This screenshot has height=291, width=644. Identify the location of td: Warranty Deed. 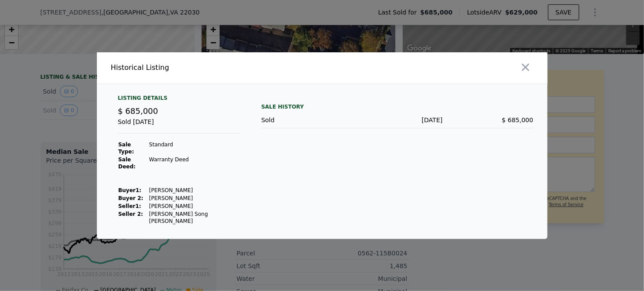
(195, 163).